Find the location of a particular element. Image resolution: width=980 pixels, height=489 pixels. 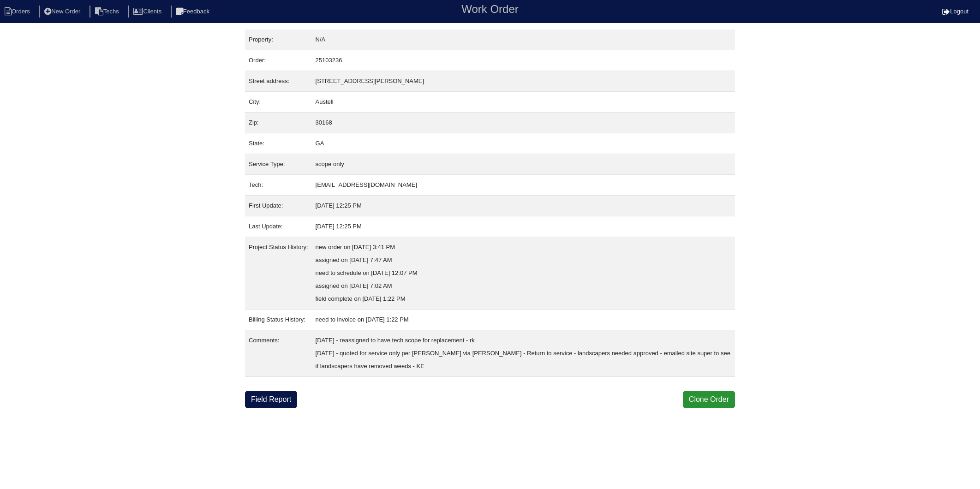

a: Techs is located at coordinates (108, 11).